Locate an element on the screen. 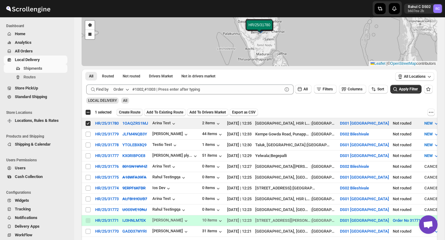 The width and height of the screenshot is (445, 240). button: Routed is located at coordinates (108, 76).